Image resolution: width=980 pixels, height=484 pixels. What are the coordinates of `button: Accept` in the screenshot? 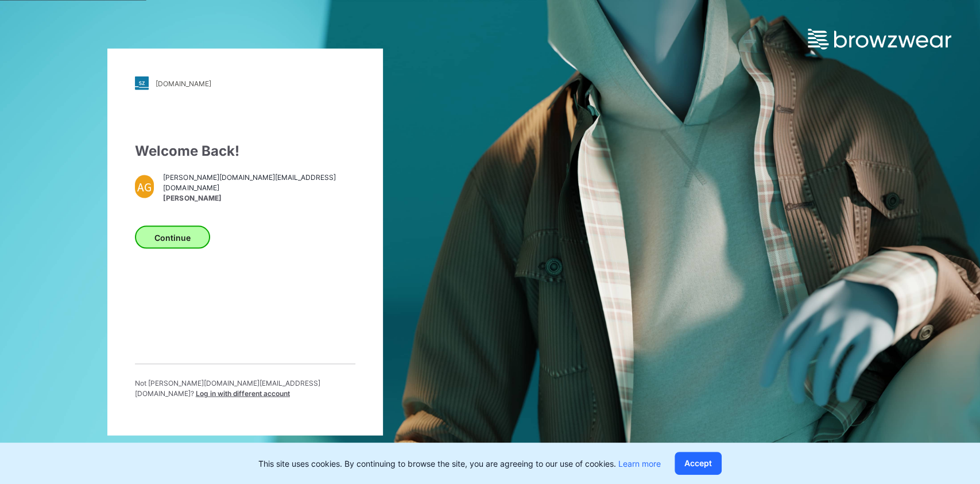 It's located at (698, 463).